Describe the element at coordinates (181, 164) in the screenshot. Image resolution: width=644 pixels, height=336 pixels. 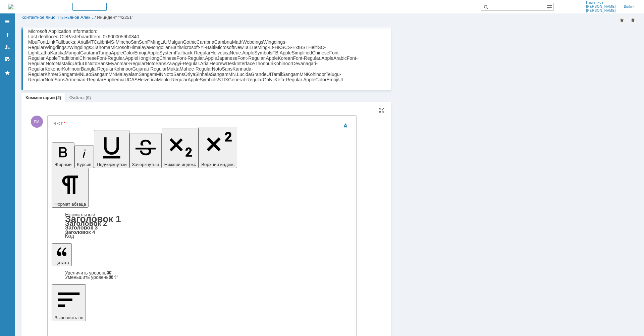
I see `span: Нижний индекс` at that location.